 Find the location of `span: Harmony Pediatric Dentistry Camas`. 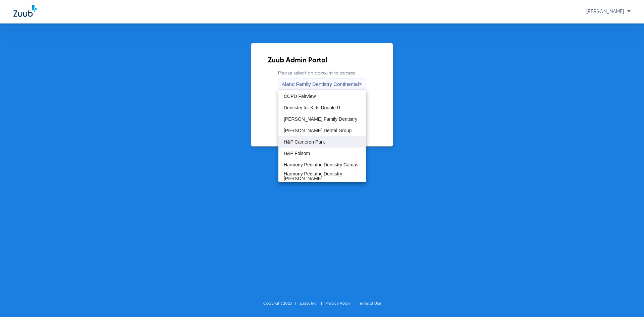

span: Harmony Pediatric Dentistry Camas is located at coordinates (321, 165).